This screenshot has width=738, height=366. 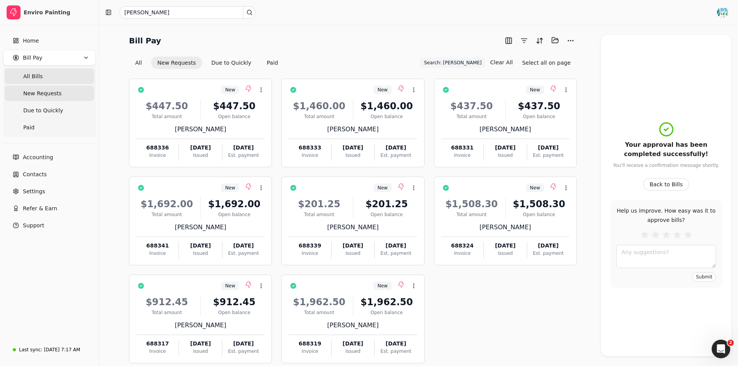 What do you see at coordinates (43, 110) in the screenshot?
I see `span: Due to Quickly` at bounding box center [43, 110].